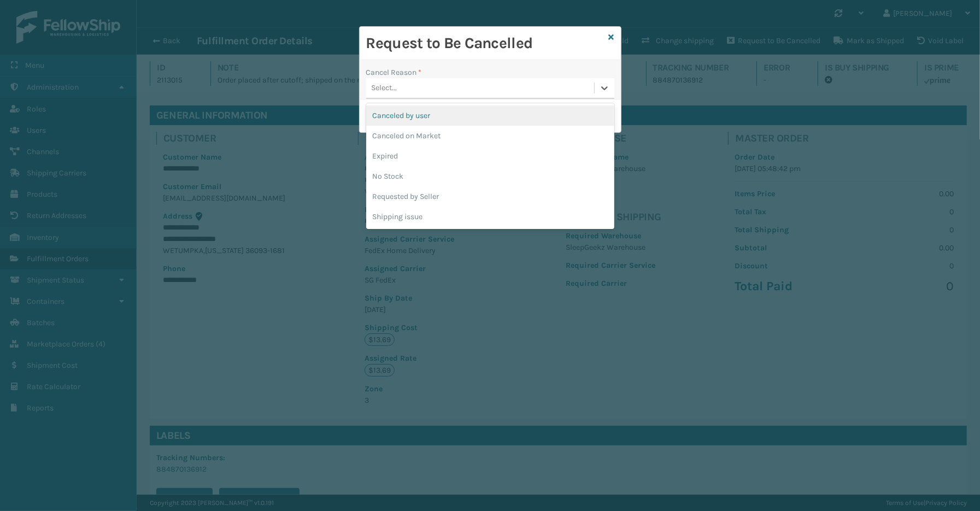 Image resolution: width=980 pixels, height=511 pixels. Describe the element at coordinates (490, 176) in the screenshot. I see `div: No Stock` at that location.